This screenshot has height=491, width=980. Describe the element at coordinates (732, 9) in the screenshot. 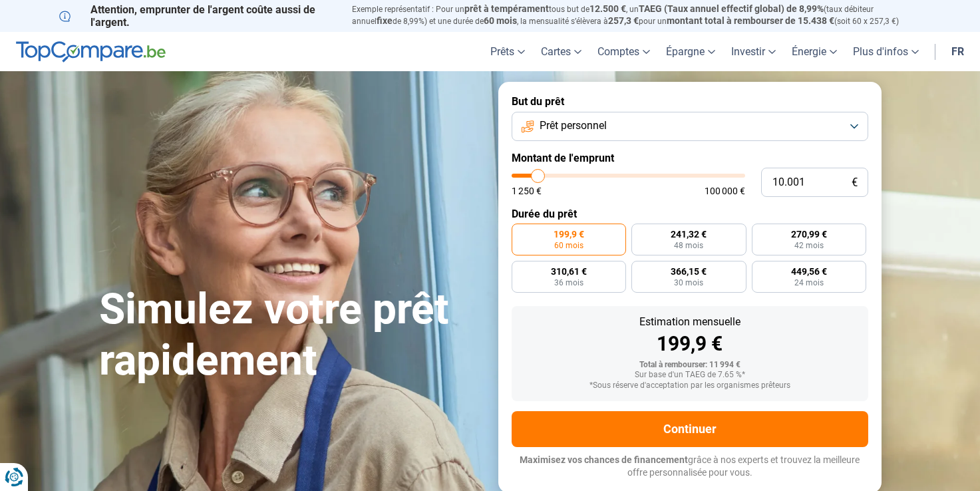

I see `span: TAEG (Taux annuel effectif global) de 8,99%` at that location.